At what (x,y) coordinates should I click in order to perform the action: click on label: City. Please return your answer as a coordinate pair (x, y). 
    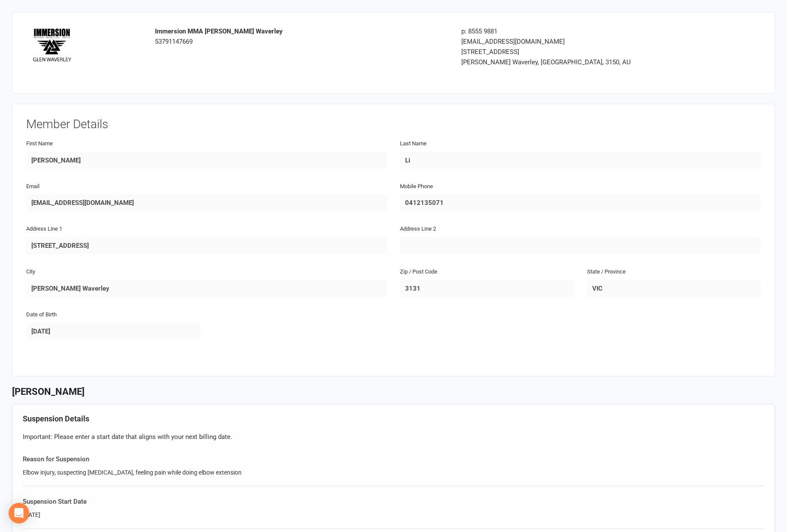
    Looking at the image, I should click on (31, 272).